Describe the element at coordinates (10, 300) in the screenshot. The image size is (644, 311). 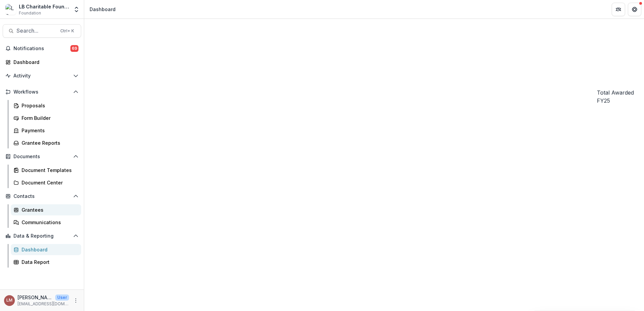
I see `div: Loida Mendoza` at that location.